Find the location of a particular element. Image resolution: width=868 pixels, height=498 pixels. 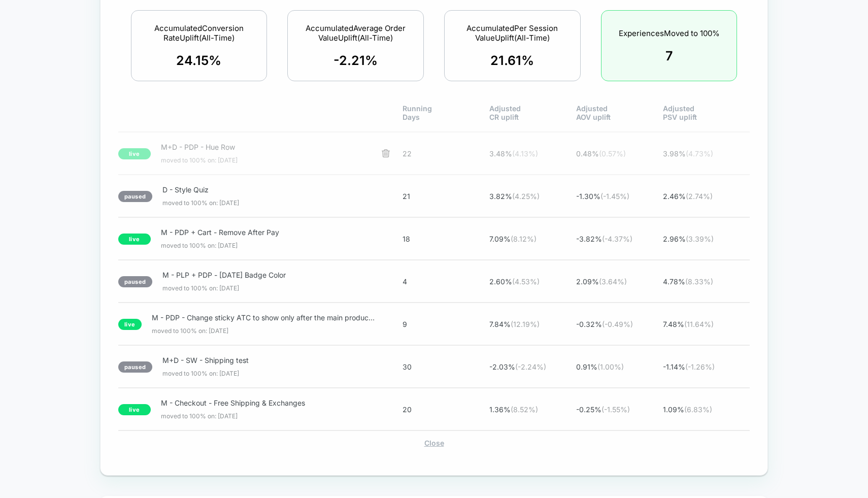

span: ( -0.49 %) is located at coordinates (617, 324).